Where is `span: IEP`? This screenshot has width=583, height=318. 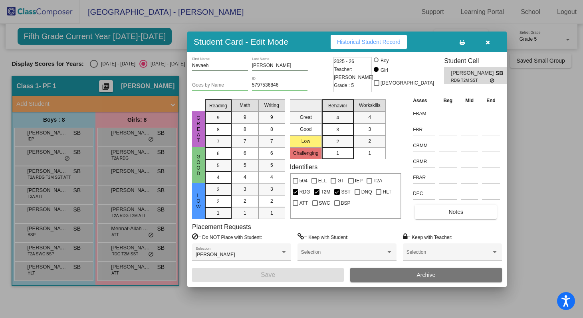
span: IEP is located at coordinates (359, 181).